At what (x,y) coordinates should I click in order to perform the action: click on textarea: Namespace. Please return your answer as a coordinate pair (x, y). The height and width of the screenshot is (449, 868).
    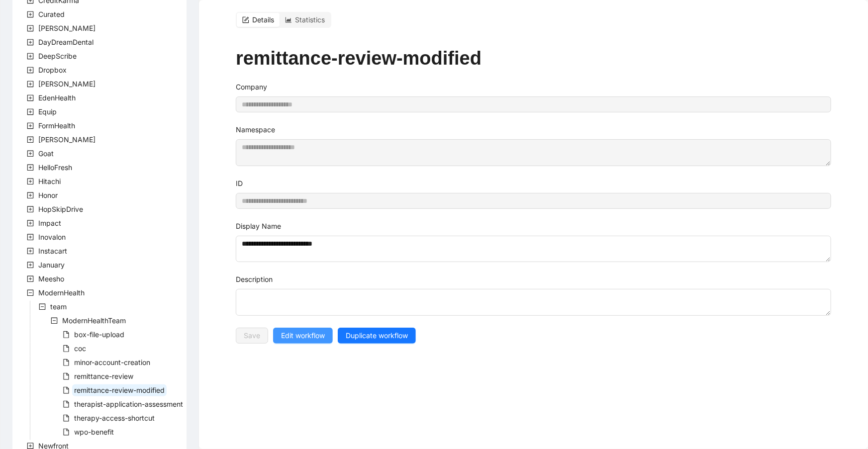
    Looking at the image, I should click on (533, 153).